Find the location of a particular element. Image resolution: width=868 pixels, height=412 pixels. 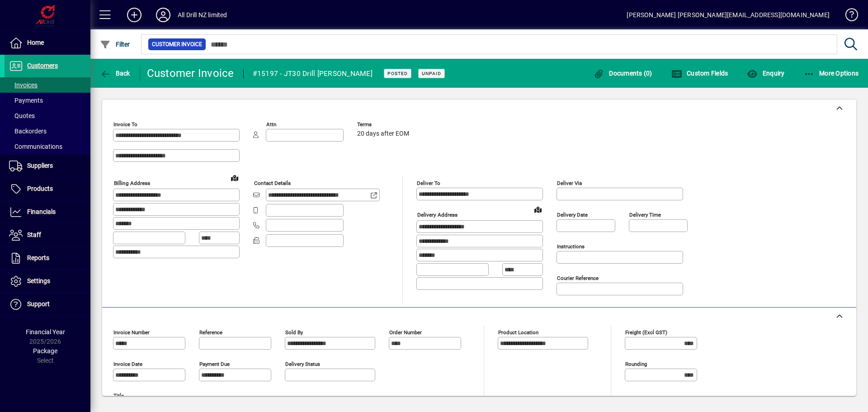

mat-label: Instructions is located at coordinates (570, 246).